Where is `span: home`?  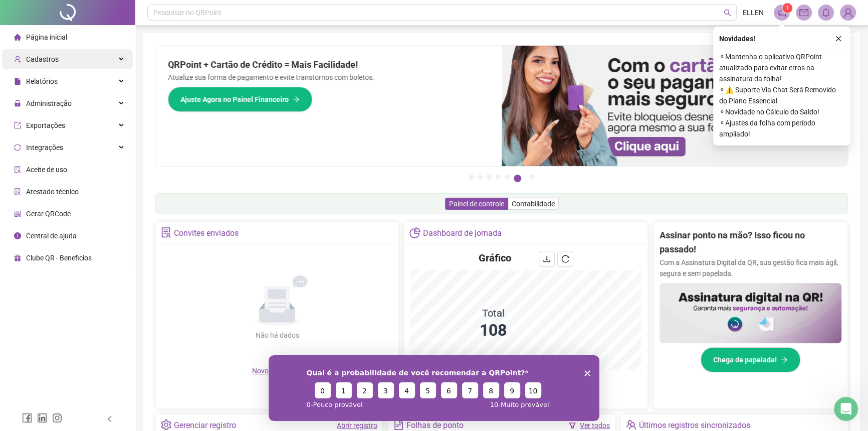
span: home is located at coordinates (17, 37).